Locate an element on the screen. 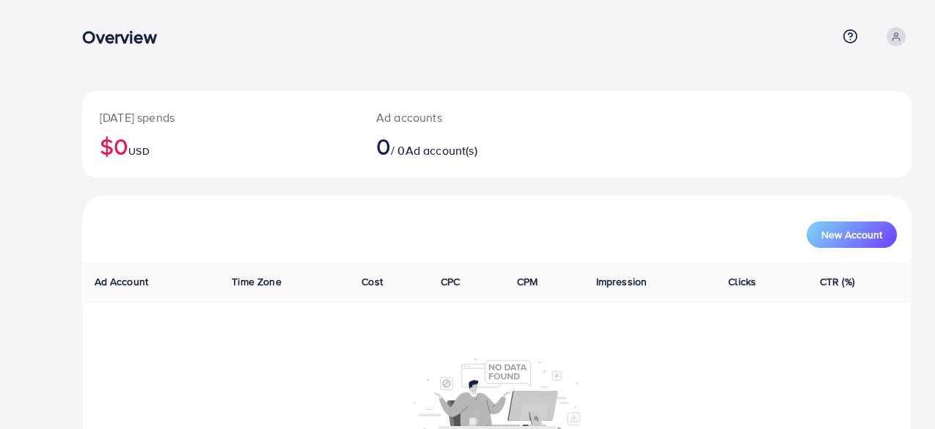 This screenshot has width=935, height=429. span: 0 is located at coordinates (384, 146).